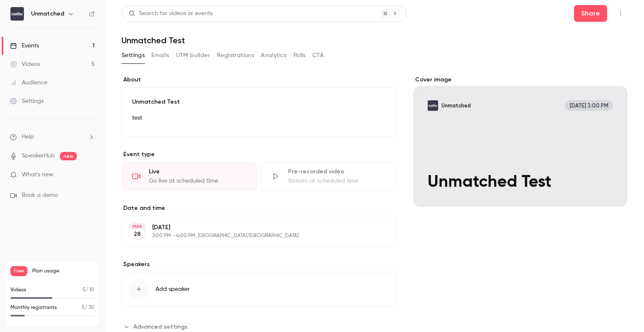 The image size is (644, 332). What do you see at coordinates (259, 80) in the screenshot?
I see `label: About` at bounding box center [259, 80].